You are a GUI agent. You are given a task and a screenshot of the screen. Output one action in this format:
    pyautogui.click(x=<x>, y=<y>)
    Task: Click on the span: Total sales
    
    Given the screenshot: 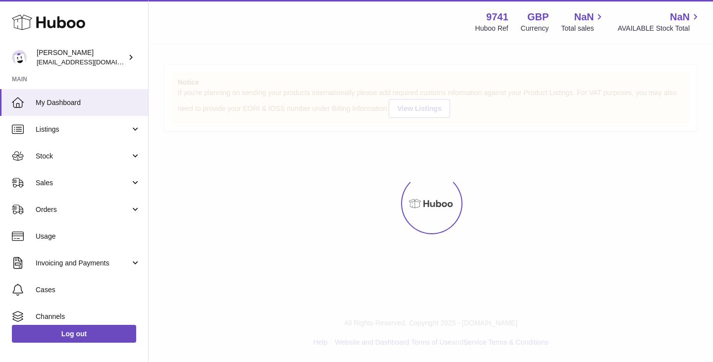 What is the action you would take?
    pyautogui.click(x=583, y=28)
    